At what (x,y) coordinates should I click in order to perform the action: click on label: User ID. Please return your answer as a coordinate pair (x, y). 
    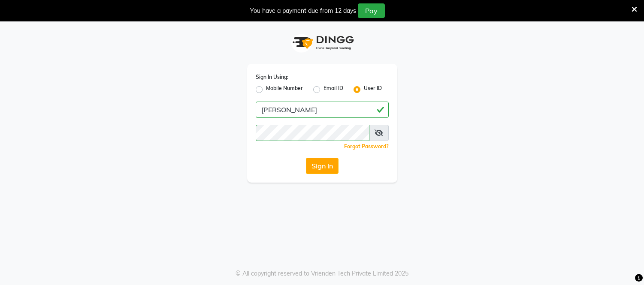
    Looking at the image, I should click on (373, 90).